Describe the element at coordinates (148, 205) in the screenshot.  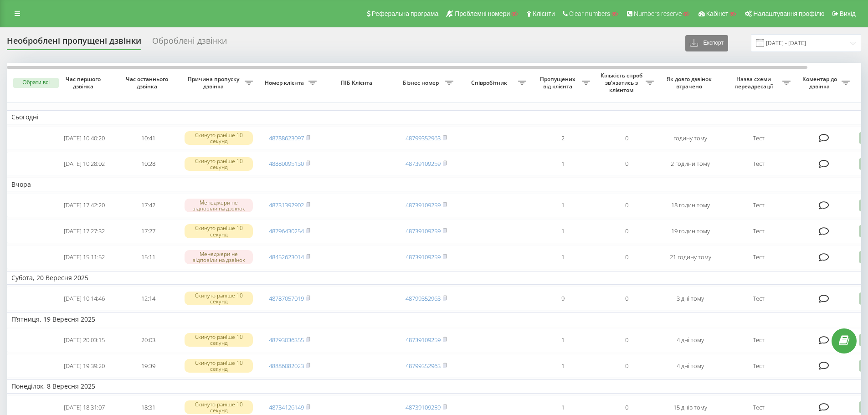
I see `td: 17:42` at that location.